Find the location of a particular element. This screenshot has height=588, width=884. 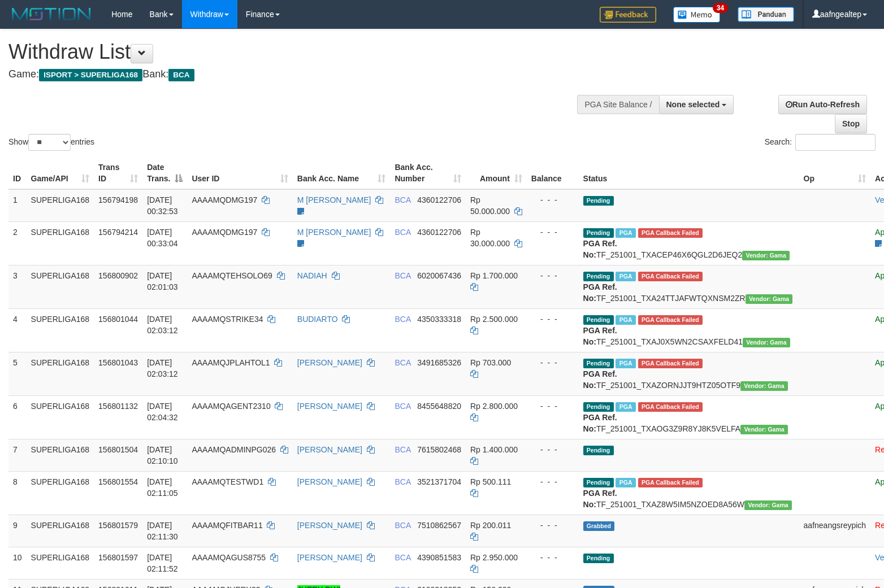

span: 156801597 is located at coordinates (118, 558).